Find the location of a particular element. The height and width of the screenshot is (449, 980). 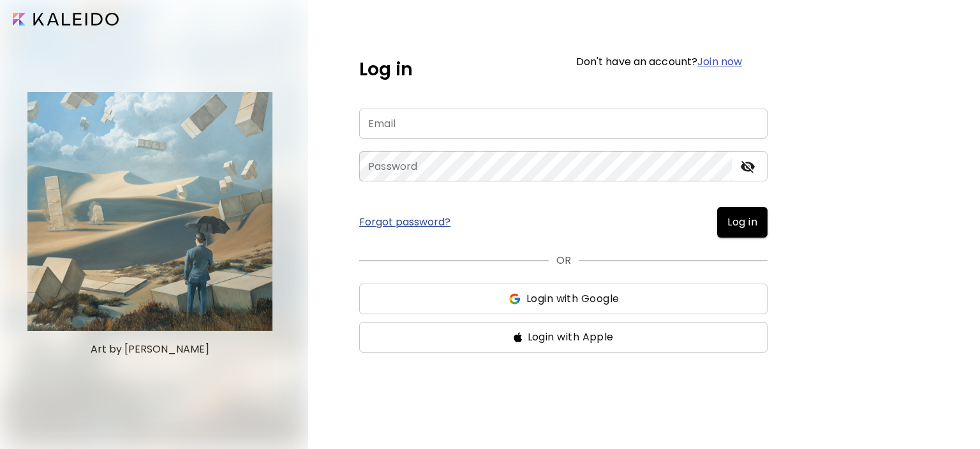

button: ssLogin with Google is located at coordinates (564, 299).